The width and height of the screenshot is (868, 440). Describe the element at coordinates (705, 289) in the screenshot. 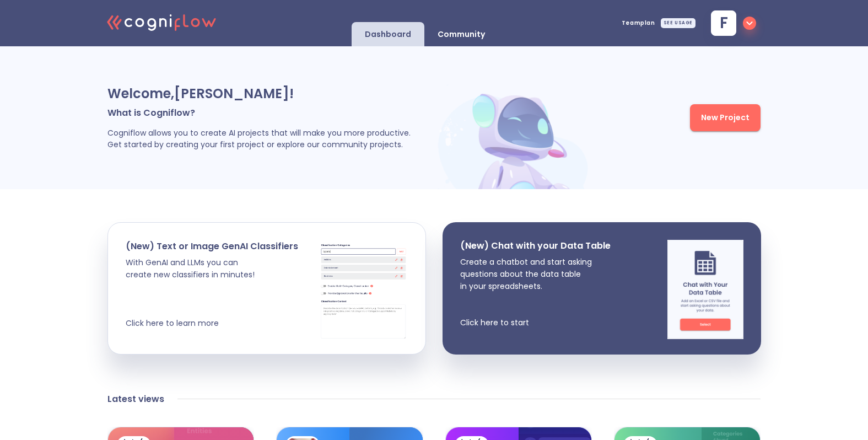

I see `img: chat img` at that location.